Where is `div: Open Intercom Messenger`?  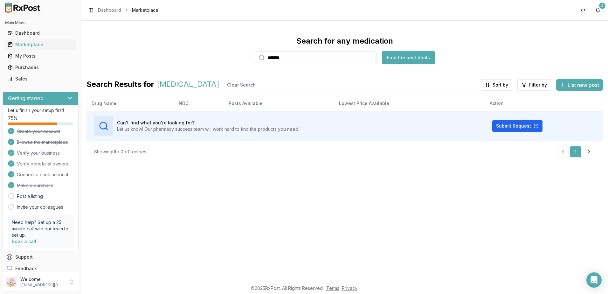 div: Open Intercom Messenger is located at coordinates (594, 280).